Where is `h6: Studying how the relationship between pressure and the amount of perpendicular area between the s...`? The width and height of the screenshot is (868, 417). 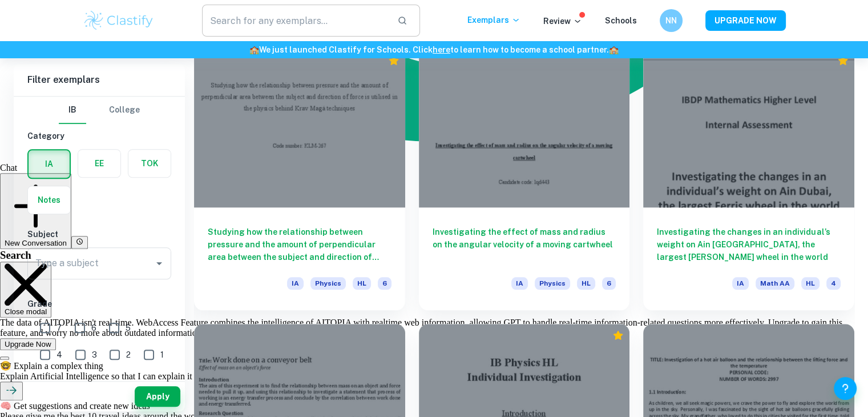
h6: Studying how the relationship between pressure and the amount of perpendicular area between the s... is located at coordinates (299, 245).